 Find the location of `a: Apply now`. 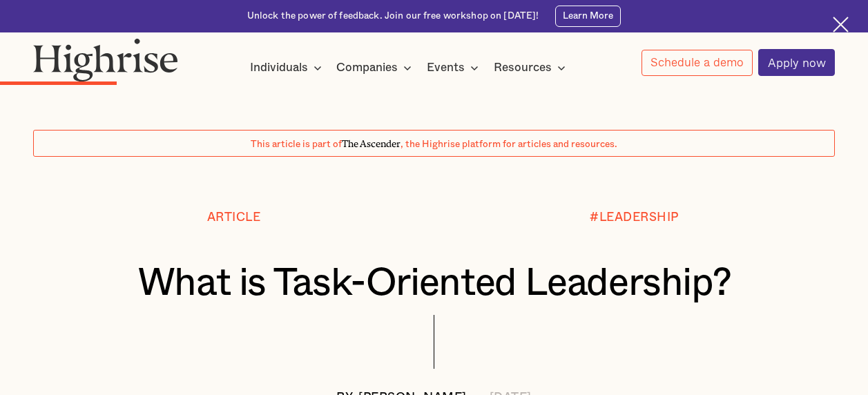

a: Apply now is located at coordinates (796, 62).